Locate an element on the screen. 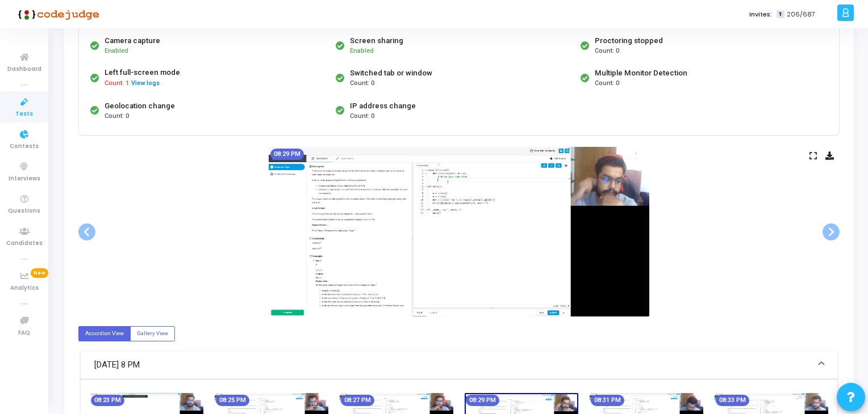  div: Screen sharing is located at coordinates (376, 41).